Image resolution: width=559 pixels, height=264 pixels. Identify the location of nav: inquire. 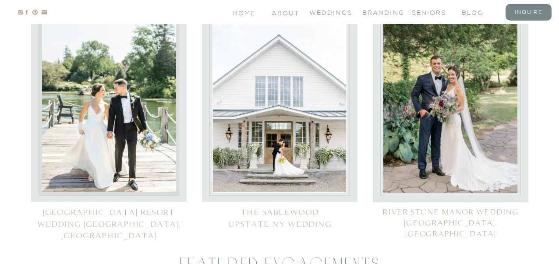
(529, 12).